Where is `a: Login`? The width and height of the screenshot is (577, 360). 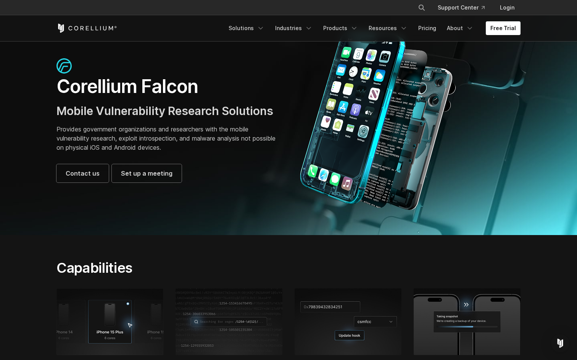
a: Login is located at coordinates (507, 8).